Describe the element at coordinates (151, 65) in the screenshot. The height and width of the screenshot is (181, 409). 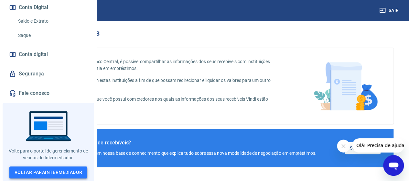
I see `p: Conforme Resolução 4.734 do Banco Central, é possível compartilhar as informações dos seus recebí...` at that location.